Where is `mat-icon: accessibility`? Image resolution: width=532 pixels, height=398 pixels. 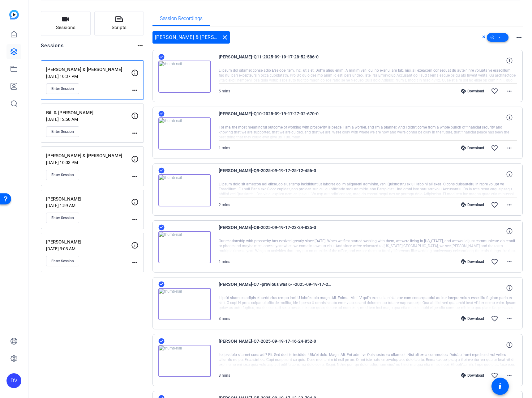 mat-icon: accessibility is located at coordinates (500, 386).